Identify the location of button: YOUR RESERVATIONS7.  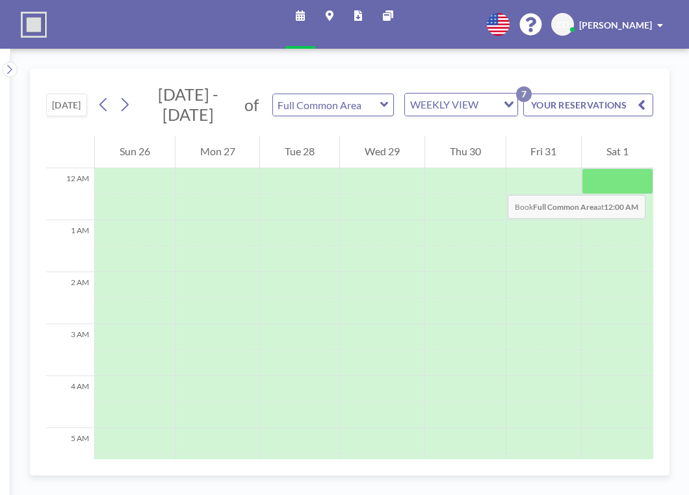
(588, 105).